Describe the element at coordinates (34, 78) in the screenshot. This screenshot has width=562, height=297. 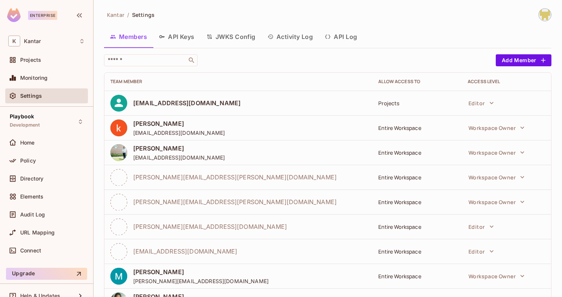
I see `span: Monitoring` at that location.